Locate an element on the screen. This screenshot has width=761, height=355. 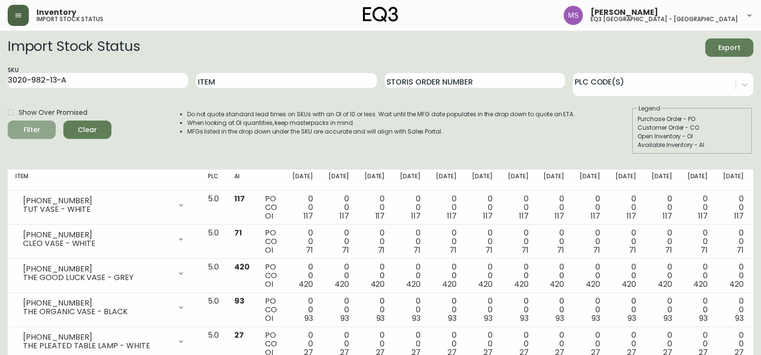
div: TUT VASE - WHITE is located at coordinates (97, 209).